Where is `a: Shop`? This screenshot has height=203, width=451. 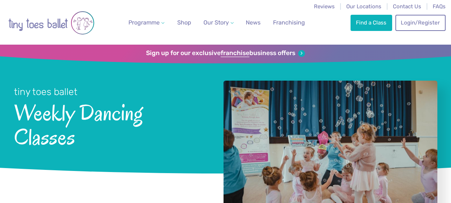 a: Shop is located at coordinates (184, 23).